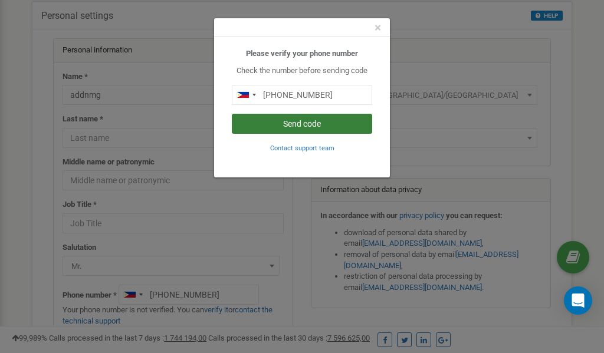 The height and width of the screenshot is (353, 604). What do you see at coordinates (302, 124) in the screenshot?
I see `button: Send code` at bounding box center [302, 124].